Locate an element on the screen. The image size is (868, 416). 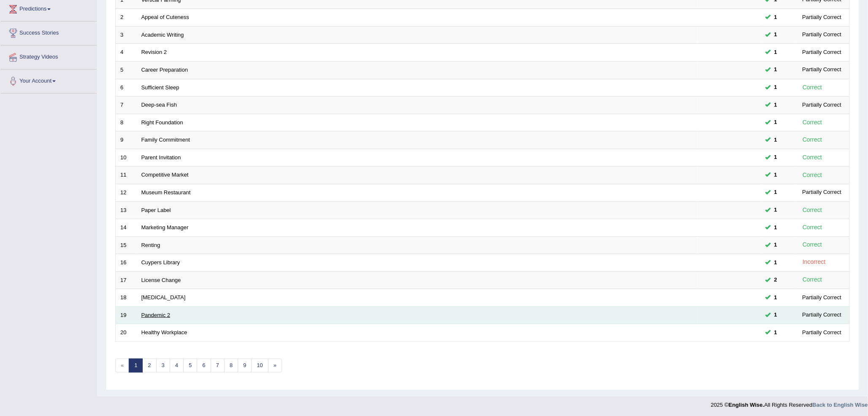
a: Paper Label is located at coordinates (156, 210).